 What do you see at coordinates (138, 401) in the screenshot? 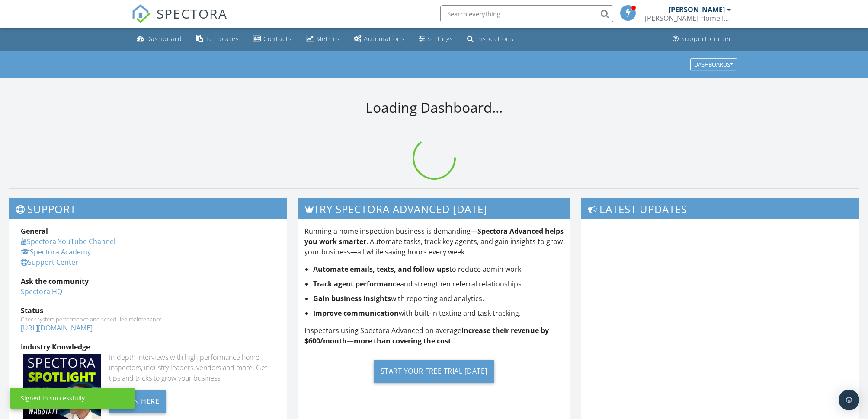
I see `a: Listen Here` at bounding box center [138, 401].